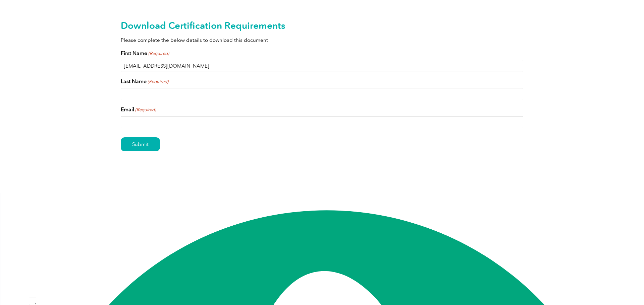 The width and height of the screenshot is (644, 305). Describe the element at coordinates (145, 53) in the screenshot. I see `label: First Name` at that location.